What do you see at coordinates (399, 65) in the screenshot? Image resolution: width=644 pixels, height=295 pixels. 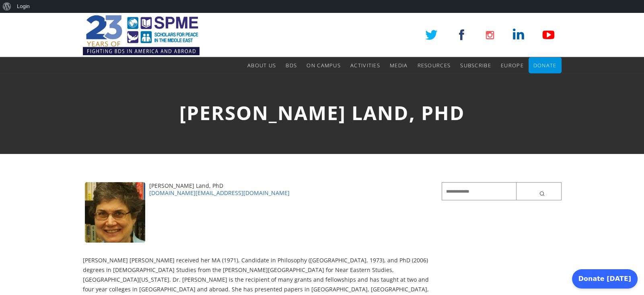 I see `span: Media` at bounding box center [399, 65].